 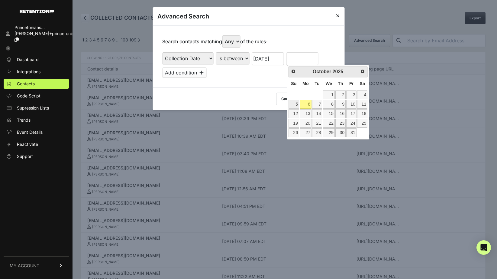 I want to click on span: Supression Lists, so click(x=33, y=108).